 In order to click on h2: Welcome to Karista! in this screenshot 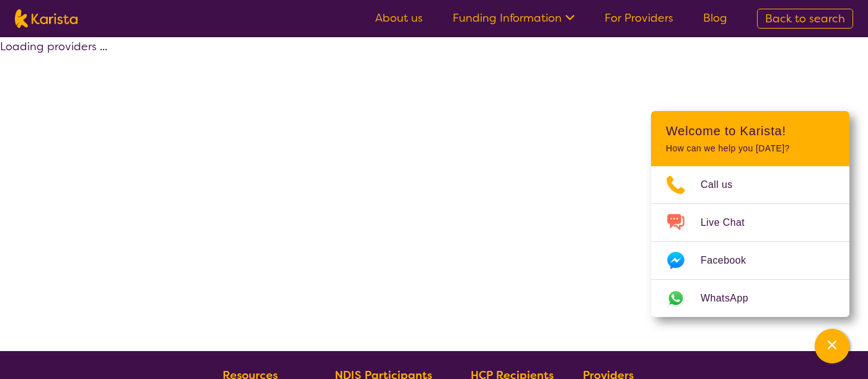, I will do `click(751, 131)`.